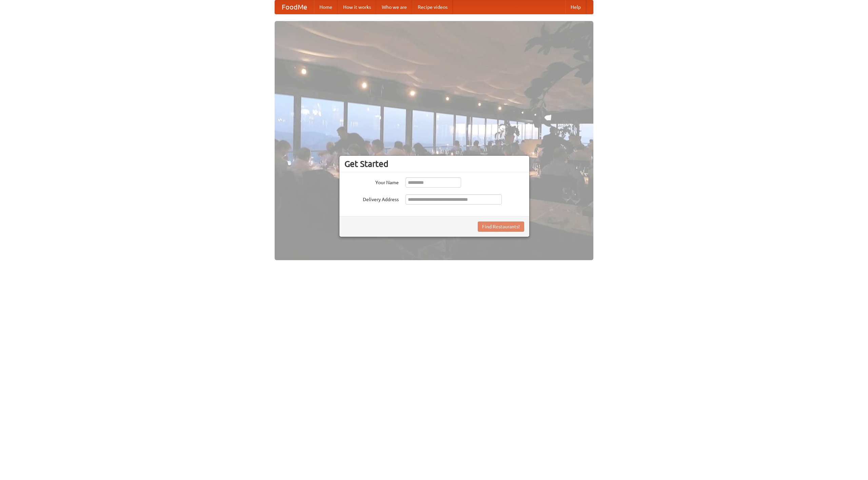  What do you see at coordinates (576, 7) in the screenshot?
I see `a: Help` at bounding box center [576, 7].